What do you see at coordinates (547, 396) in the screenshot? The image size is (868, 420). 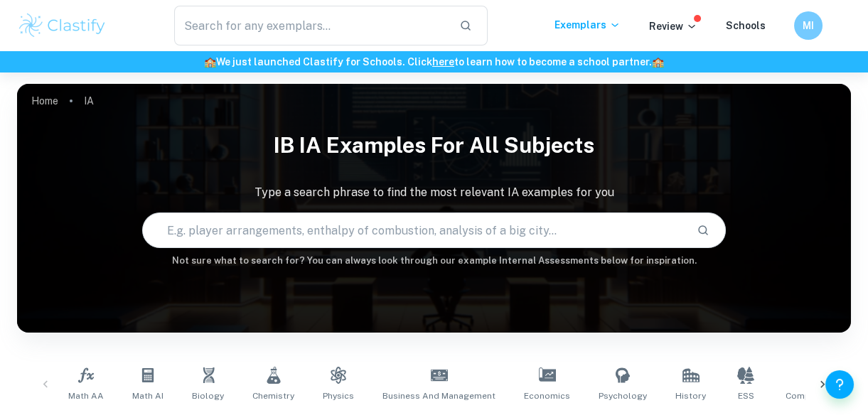 I see `span: Economics` at bounding box center [547, 396].